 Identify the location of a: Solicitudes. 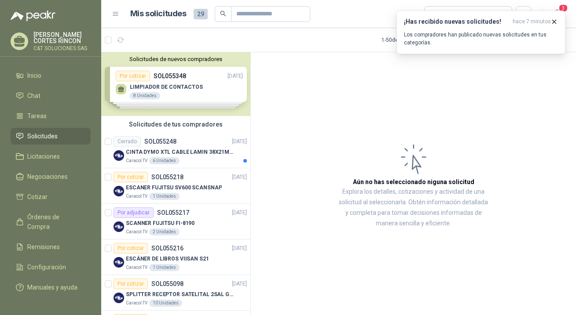
(51, 136).